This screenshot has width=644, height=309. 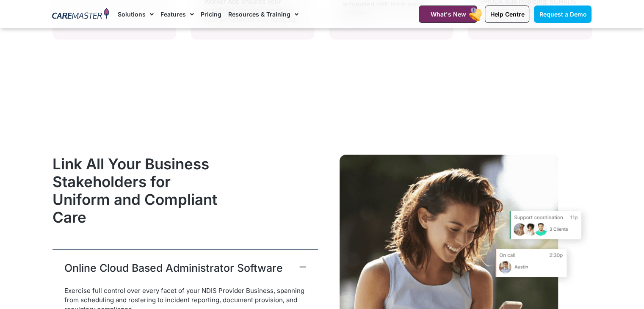 I want to click on span: Request a Demo, so click(x=563, y=14).